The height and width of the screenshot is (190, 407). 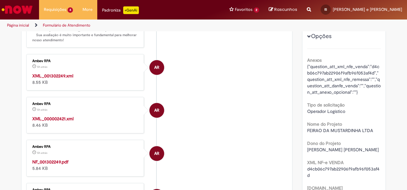 I want to click on time: 28/08/2025 13:27:40, so click(x=42, y=153).